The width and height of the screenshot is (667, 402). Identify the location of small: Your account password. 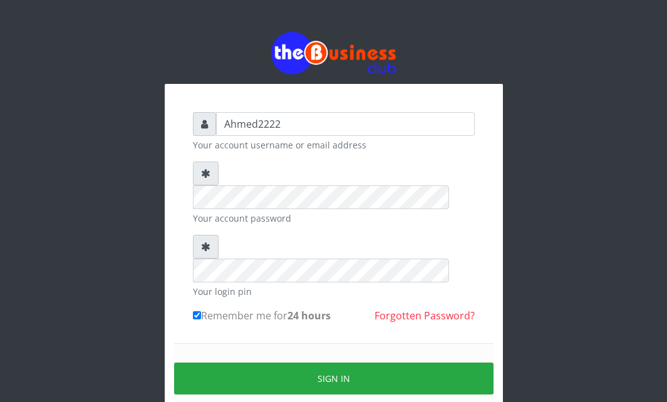
(334, 218).